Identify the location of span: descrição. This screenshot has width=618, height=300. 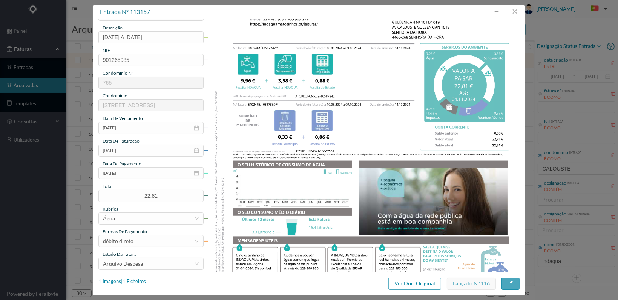
(112, 28).